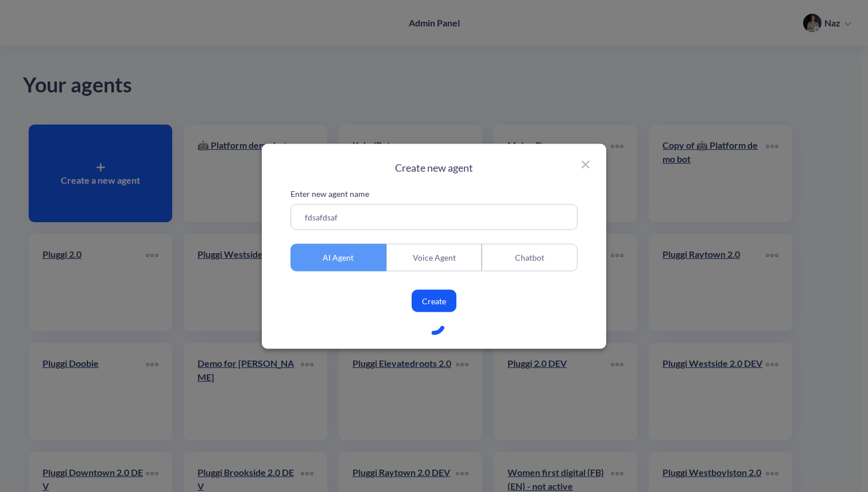 Image resolution: width=868 pixels, height=492 pixels. Describe the element at coordinates (434, 167) in the screenshot. I see `h2: Create new agent` at that location.